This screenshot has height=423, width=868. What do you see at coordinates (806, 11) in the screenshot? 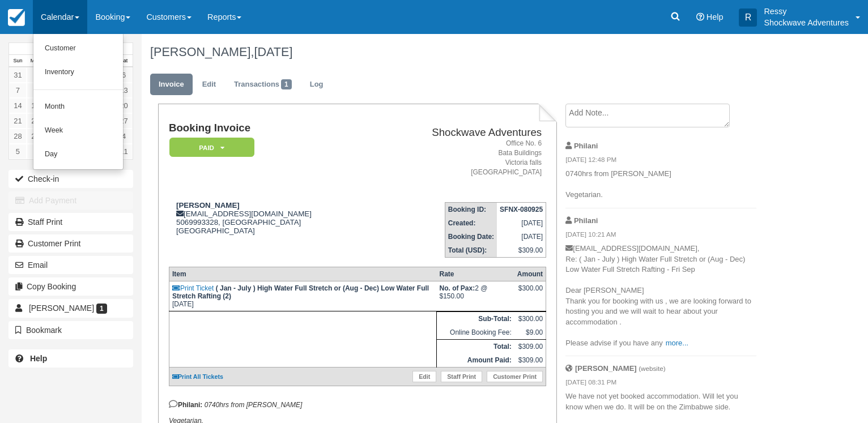
I see `p: Ressy` at bounding box center [806, 11].